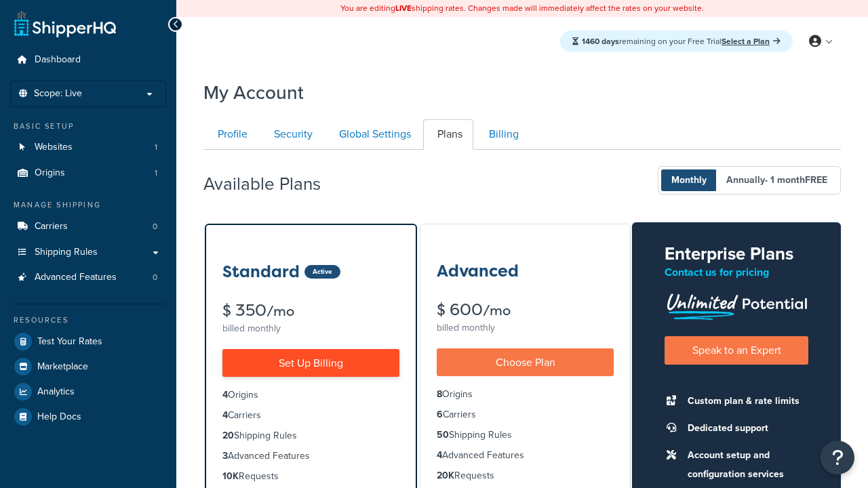  Describe the element at coordinates (253, 92) in the screenshot. I see `h1: My Account` at that location.